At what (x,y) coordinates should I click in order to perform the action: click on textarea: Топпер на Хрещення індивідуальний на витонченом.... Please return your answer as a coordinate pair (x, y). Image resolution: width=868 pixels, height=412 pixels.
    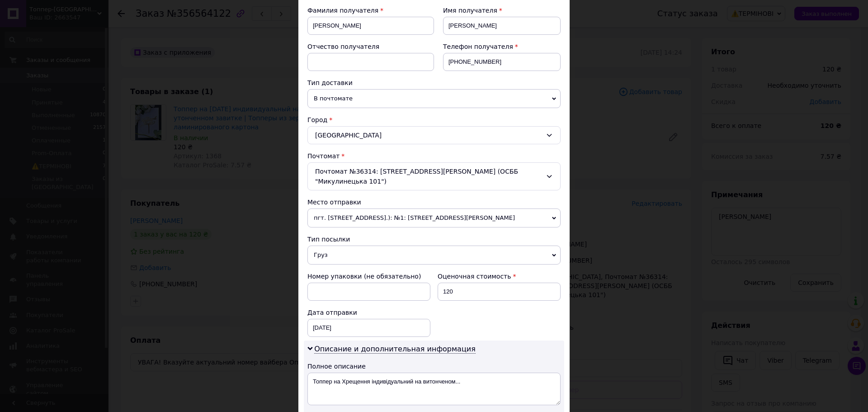
    Looking at the image, I should click on (434, 389).